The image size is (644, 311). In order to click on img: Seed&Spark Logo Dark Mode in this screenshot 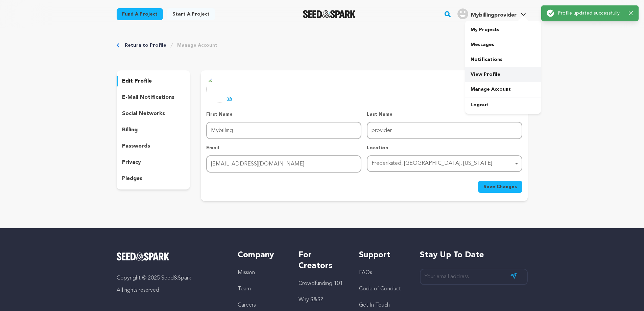, I will do `click(329, 14)`.